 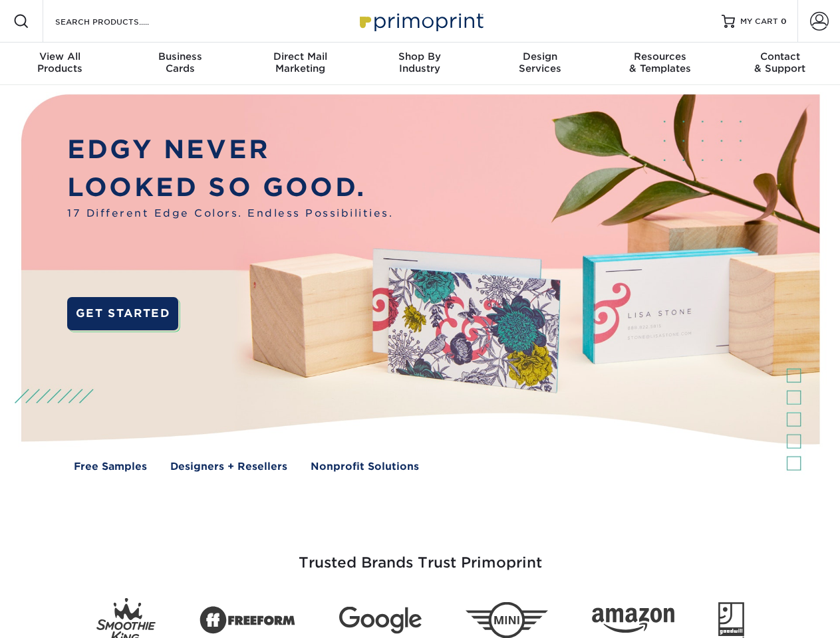 What do you see at coordinates (759, 22) in the screenshot?
I see `span: MY CART` at bounding box center [759, 22].